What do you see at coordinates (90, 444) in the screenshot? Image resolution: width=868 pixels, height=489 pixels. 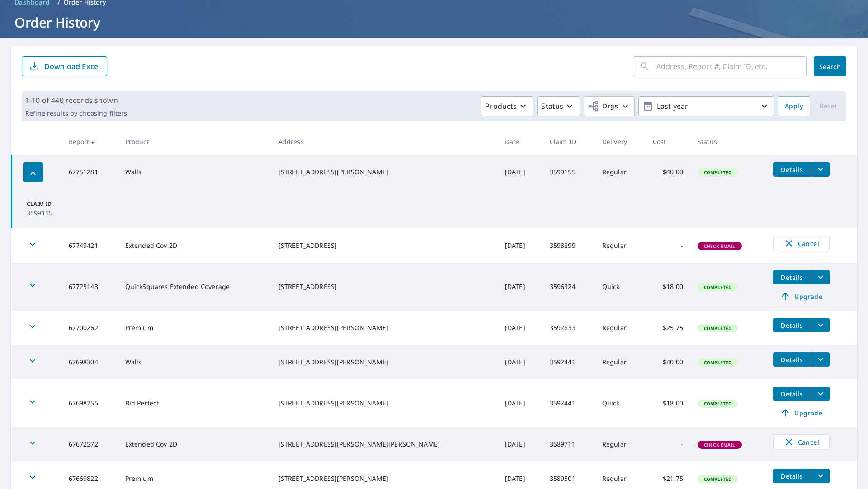 I see `td: 67672572` at bounding box center [90, 444].